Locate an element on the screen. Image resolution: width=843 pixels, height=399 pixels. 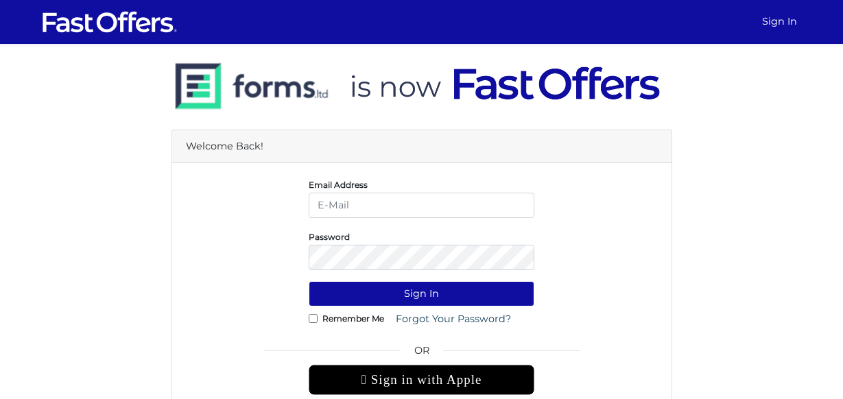
label: Remember Me is located at coordinates (353, 318).